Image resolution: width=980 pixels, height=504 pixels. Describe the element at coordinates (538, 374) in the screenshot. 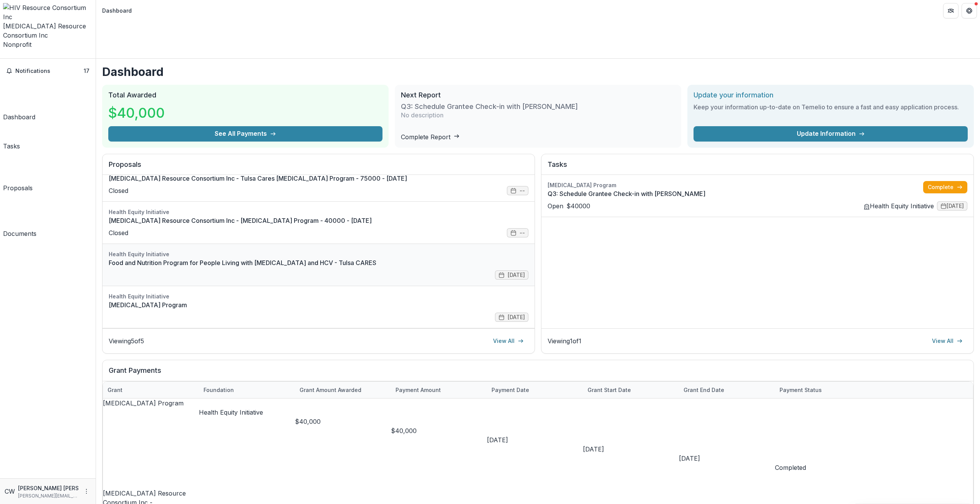

I see `h2: Grant Payments` at that location.